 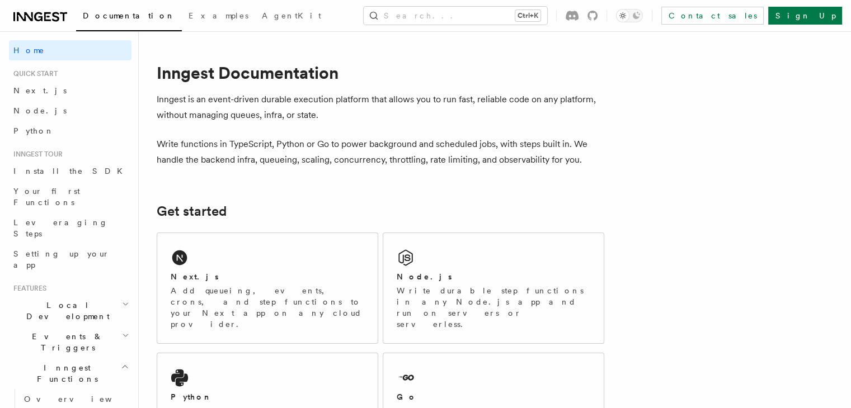 What do you see at coordinates (291, 16) in the screenshot?
I see `span: AgentKit` at bounding box center [291, 16].